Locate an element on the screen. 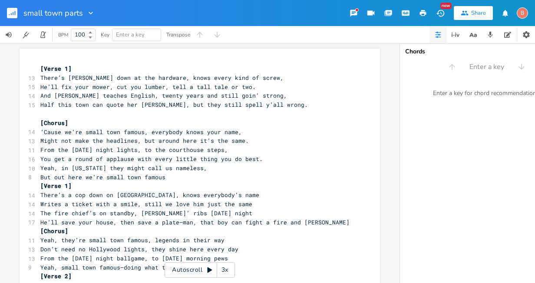  span: small town parts is located at coordinates (53, 13).